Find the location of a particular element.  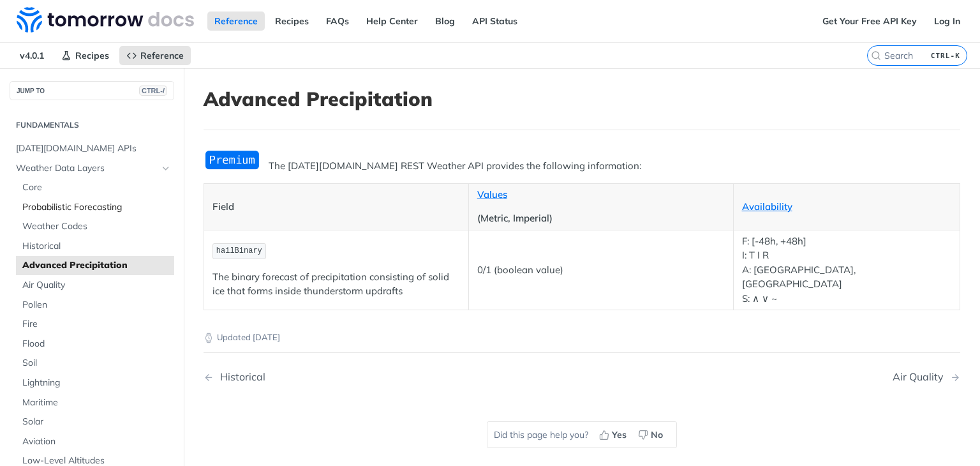

button: Hide subpages for Weather Data Layers is located at coordinates (166, 169).